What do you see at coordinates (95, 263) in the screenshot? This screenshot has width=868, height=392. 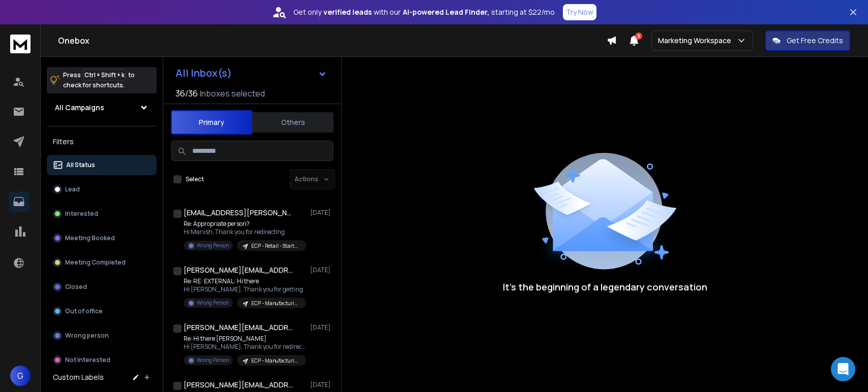 I see `p: Meeting Completed` at bounding box center [95, 263].